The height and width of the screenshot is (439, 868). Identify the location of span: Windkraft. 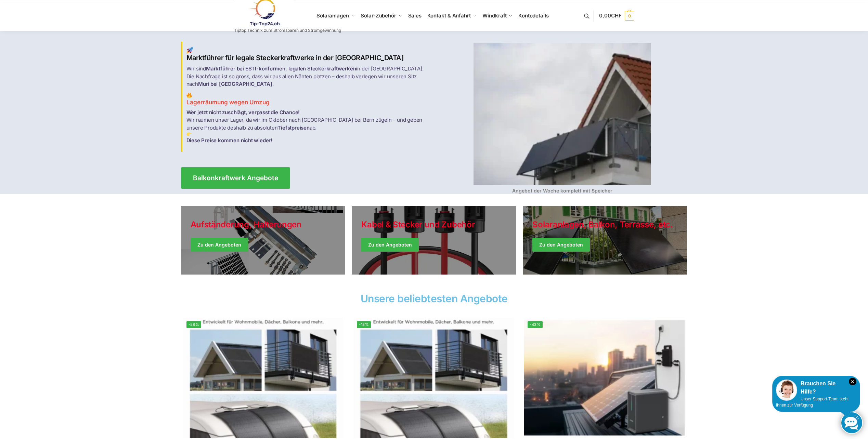
(494, 16).